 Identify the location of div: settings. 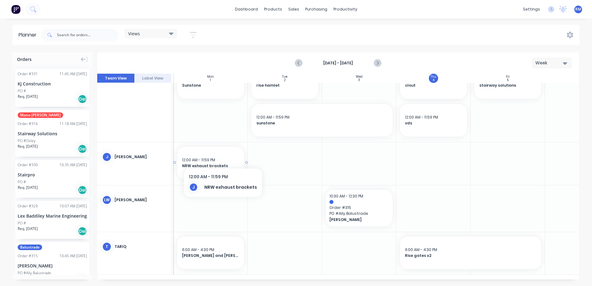
(532, 9).